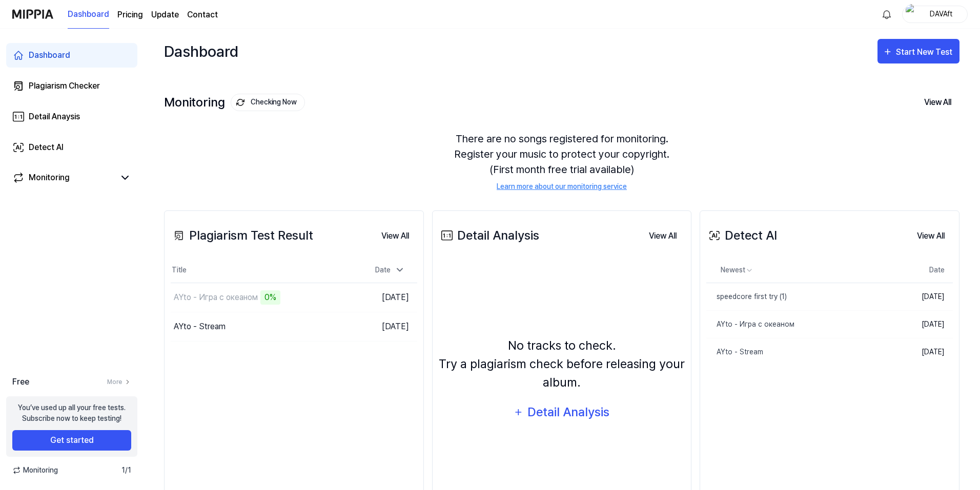 The height and width of the screenshot is (490, 980). What do you see at coordinates (130, 15) in the screenshot?
I see `a: Pricing` at bounding box center [130, 15].